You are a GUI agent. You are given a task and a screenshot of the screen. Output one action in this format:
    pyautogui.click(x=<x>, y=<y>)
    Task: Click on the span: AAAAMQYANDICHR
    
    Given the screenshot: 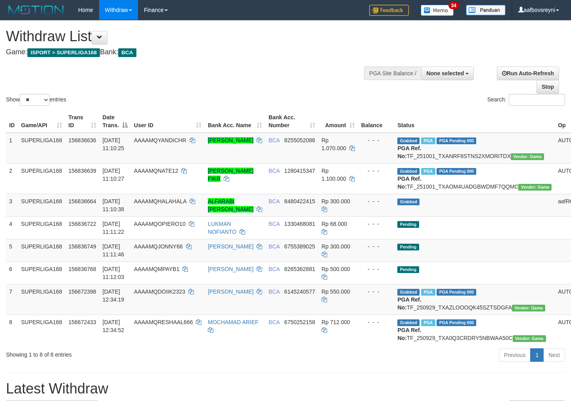 What is the action you would take?
    pyautogui.click(x=160, y=140)
    